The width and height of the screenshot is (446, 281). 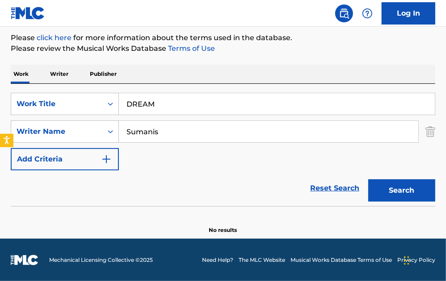 I want to click on a: Terms of Use, so click(x=190, y=48).